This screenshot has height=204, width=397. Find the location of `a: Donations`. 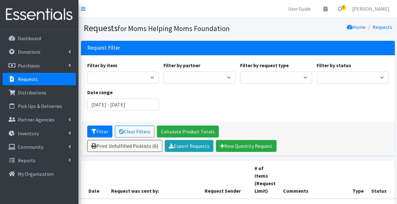

a: Donations is located at coordinates (39, 52).